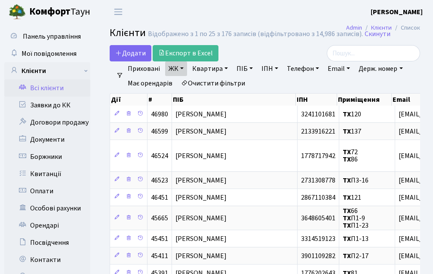 This screenshot has height=274, width=433. I want to click on span: 2731308778, so click(318, 181).